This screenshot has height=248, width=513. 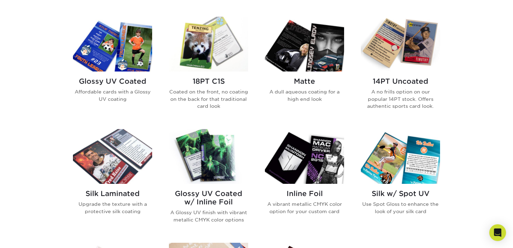 What do you see at coordinates (304, 194) in the screenshot?
I see `h2: Inline Foil` at bounding box center [304, 194].